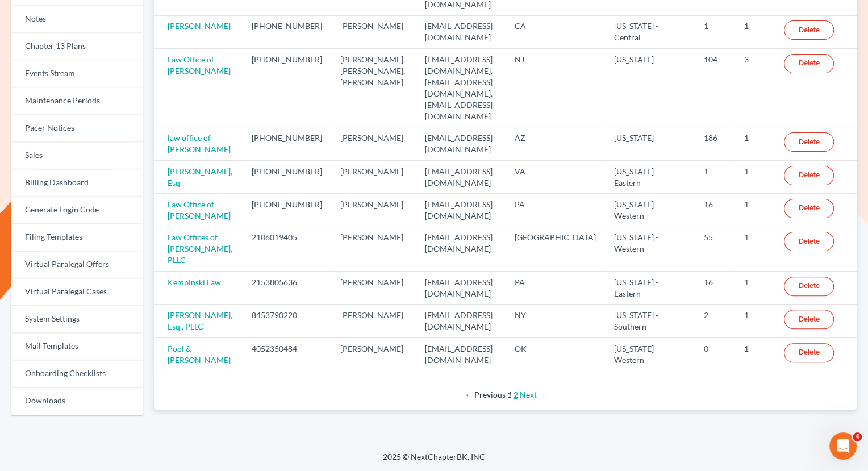  Describe the element at coordinates (715, 354) in the screenshot. I see `td: 0` at that location.